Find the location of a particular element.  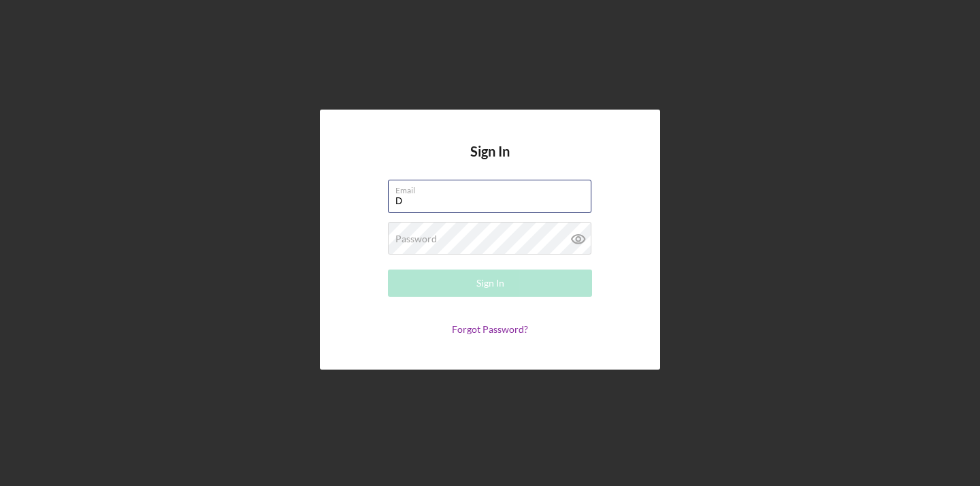

button: Sign In is located at coordinates (490, 283).